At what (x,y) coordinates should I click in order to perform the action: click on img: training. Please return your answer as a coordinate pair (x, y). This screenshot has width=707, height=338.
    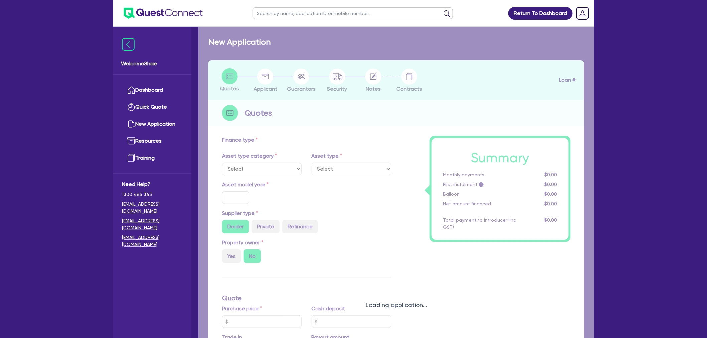
    Looking at the image, I should click on (131, 158).